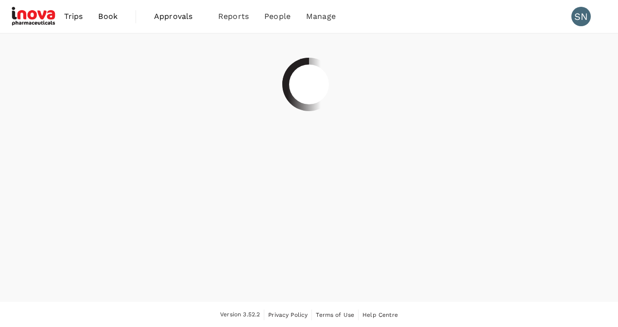  What do you see at coordinates (335, 315) in the screenshot?
I see `a: Terms of Use` at bounding box center [335, 315].